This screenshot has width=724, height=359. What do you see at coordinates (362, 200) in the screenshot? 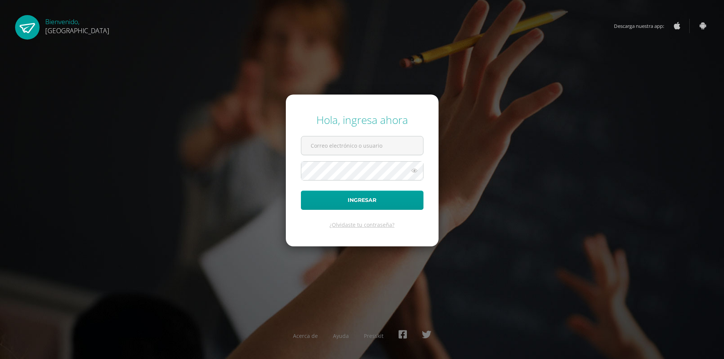
I see `button: Ingresar` at bounding box center [362, 200].